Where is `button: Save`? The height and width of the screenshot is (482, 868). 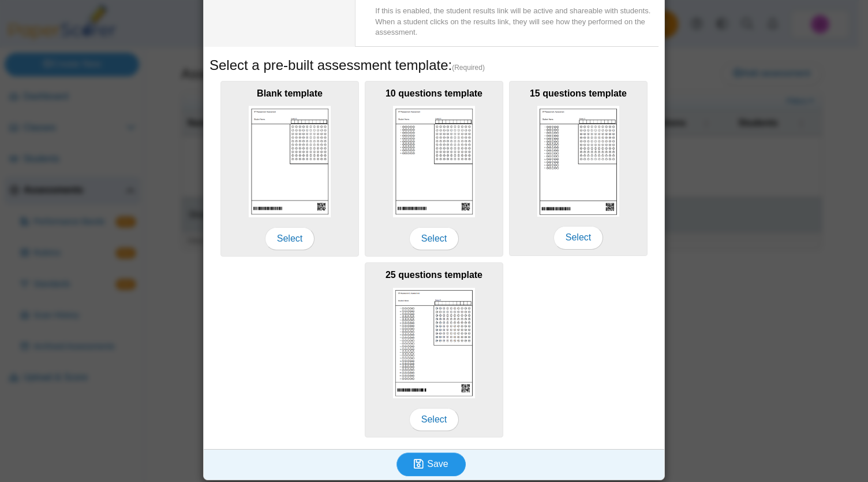 button: Save is located at coordinates (431, 464).